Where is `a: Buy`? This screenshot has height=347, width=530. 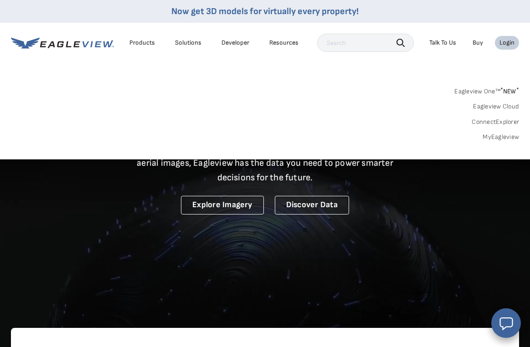
a: Buy is located at coordinates (478, 43).